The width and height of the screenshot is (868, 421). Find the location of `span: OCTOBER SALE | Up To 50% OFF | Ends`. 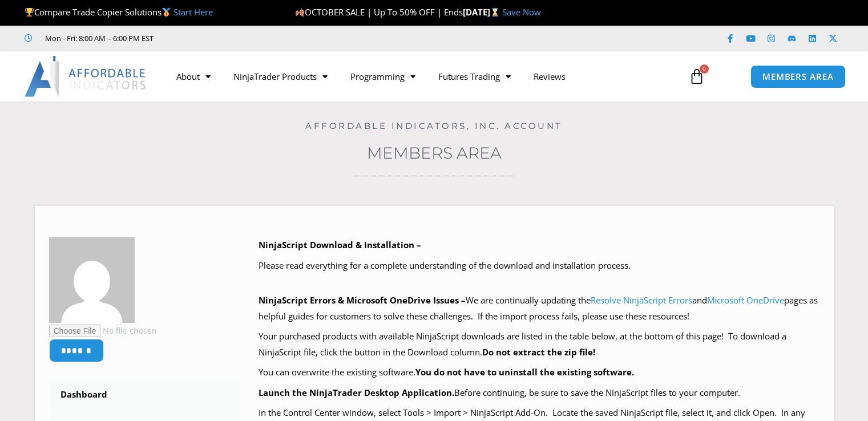

span: OCTOBER SALE | Up To 50% OFF | Ends is located at coordinates (379, 12).